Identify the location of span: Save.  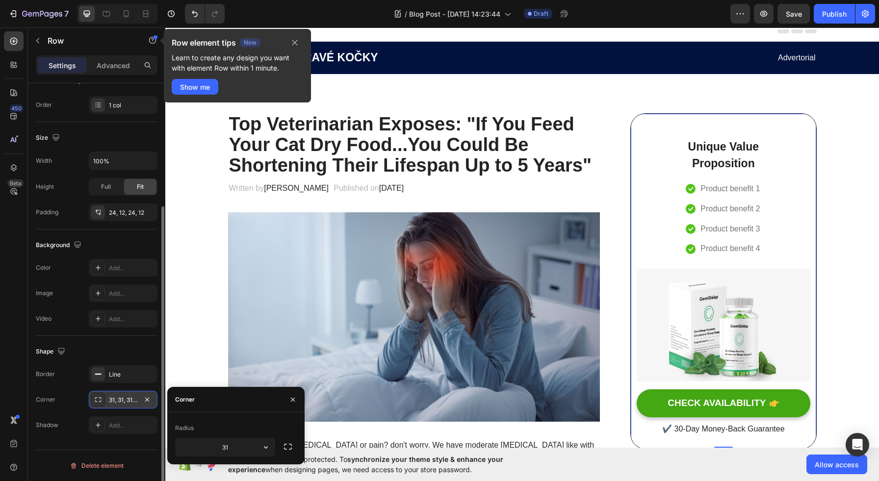
(793, 14).